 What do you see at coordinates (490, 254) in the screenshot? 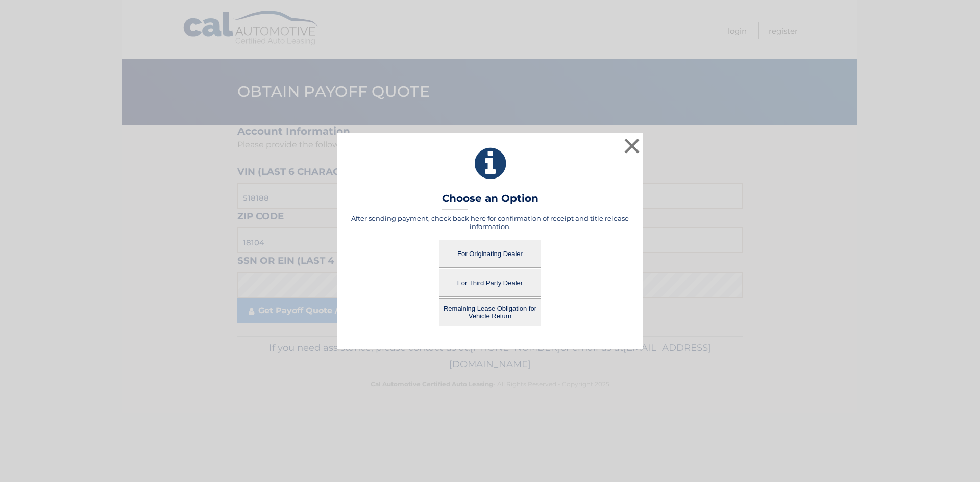
I see `button: For Originating Dealer` at bounding box center [490, 254].